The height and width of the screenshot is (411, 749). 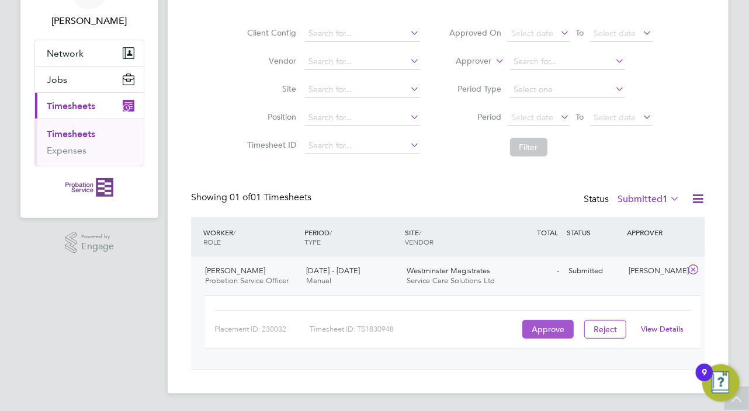 I want to click on img: probationservice-logo-retina.png, so click(x=89, y=188).